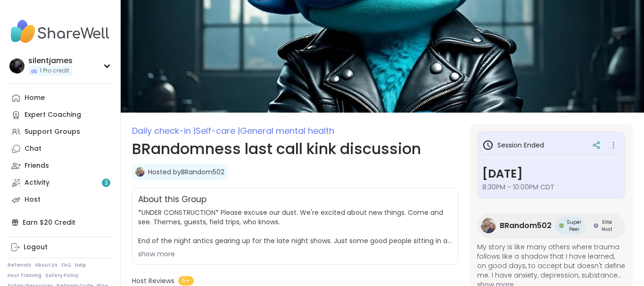  Describe the element at coordinates (81, 265) in the screenshot. I see `a: Help` at that location.